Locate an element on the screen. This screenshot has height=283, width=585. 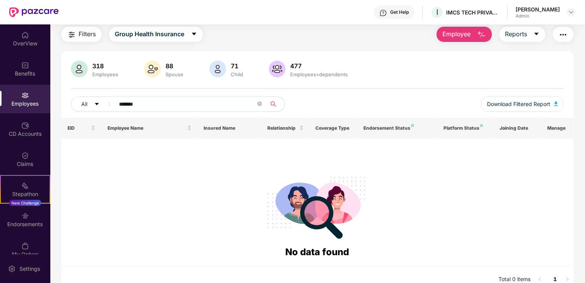
img: svg+xml;base64,PHN2ZyBpZD0iRW1wbG95ZWVzIiB4bWxucz0iaHR0cDovL3d3dy53My5vcmcvMjAwMC9zdmciIHdpZHRoPS... is located at coordinates (25, 95).